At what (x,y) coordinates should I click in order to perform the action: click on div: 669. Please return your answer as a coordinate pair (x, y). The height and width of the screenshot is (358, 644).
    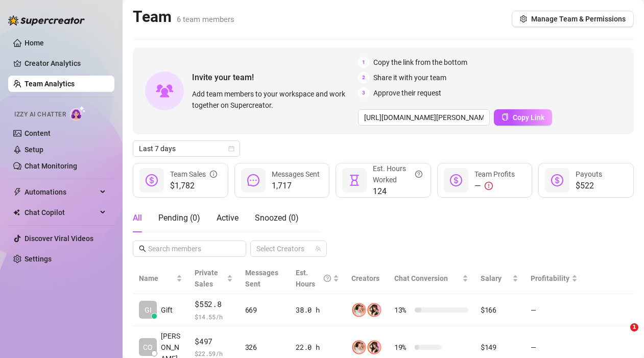
    Looking at the image, I should click on (265, 310).